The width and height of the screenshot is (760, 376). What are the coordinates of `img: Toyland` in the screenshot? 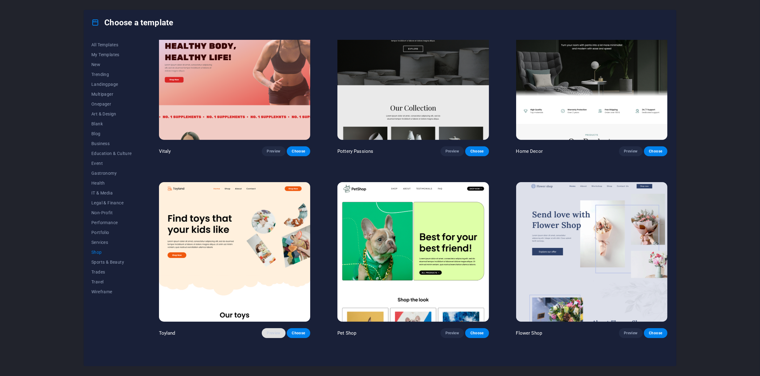 It's located at (235, 252).